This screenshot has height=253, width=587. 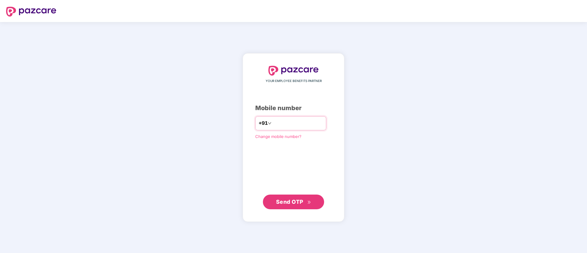 What do you see at coordinates (293, 108) in the screenshot?
I see `div: Mobile number` at bounding box center [293, 108].